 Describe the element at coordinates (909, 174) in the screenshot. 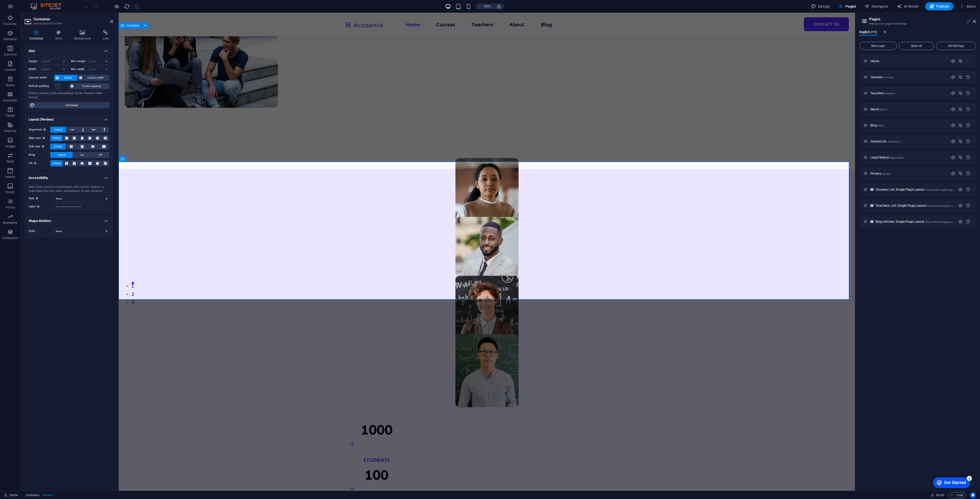

I see `div: Privacy/privacy` at that location.